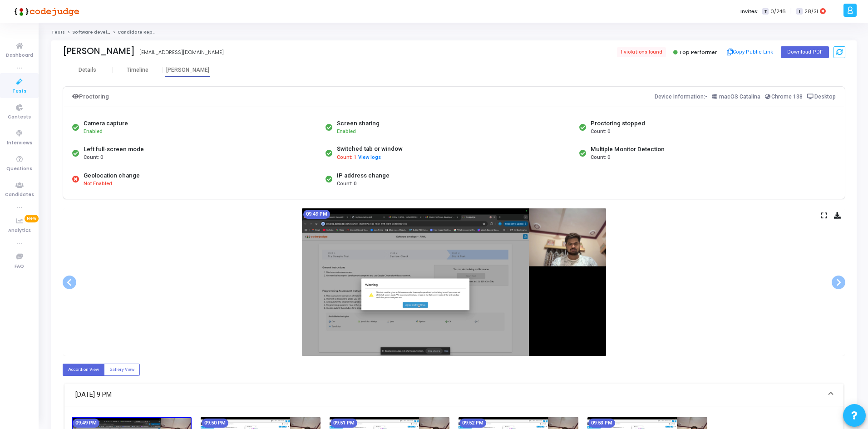  Describe the element at coordinates (87, 70) in the screenshot. I see `div: Details` at that location.